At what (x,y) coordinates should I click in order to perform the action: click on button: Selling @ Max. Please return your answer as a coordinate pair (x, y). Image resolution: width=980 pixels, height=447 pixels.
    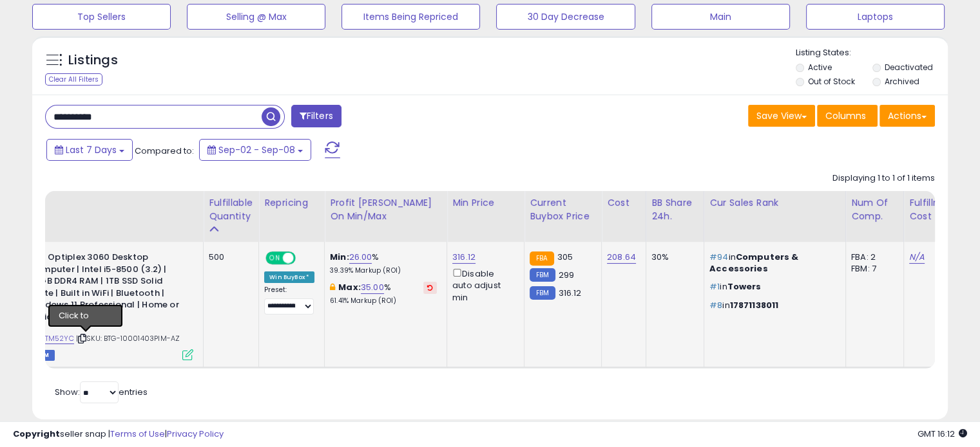
    Looking at the image, I should click on (256, 17).